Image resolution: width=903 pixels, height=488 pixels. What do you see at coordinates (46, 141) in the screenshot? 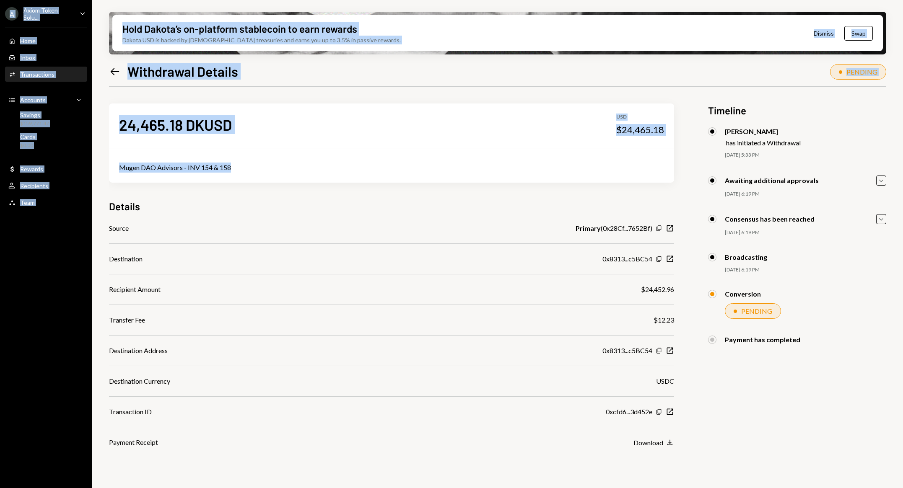
I see `a: Cards$0.00` at bounding box center [46, 141].